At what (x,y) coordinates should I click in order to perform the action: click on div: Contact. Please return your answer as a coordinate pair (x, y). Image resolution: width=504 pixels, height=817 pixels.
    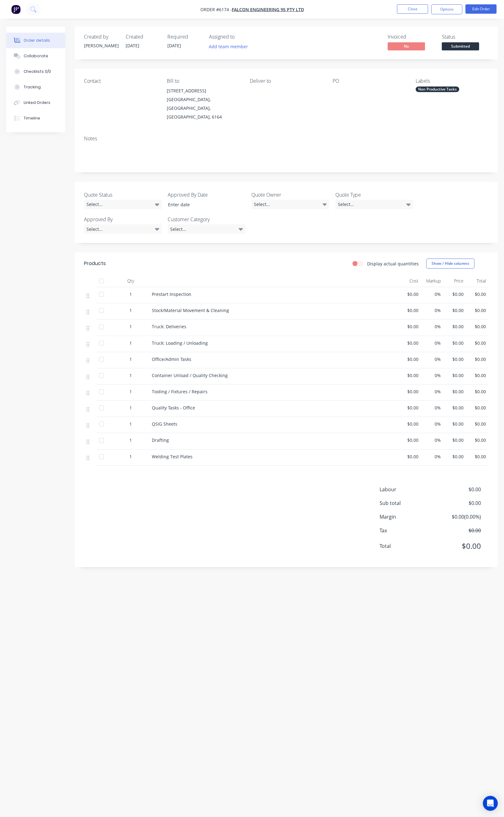
    Looking at the image, I should click on (120, 81).